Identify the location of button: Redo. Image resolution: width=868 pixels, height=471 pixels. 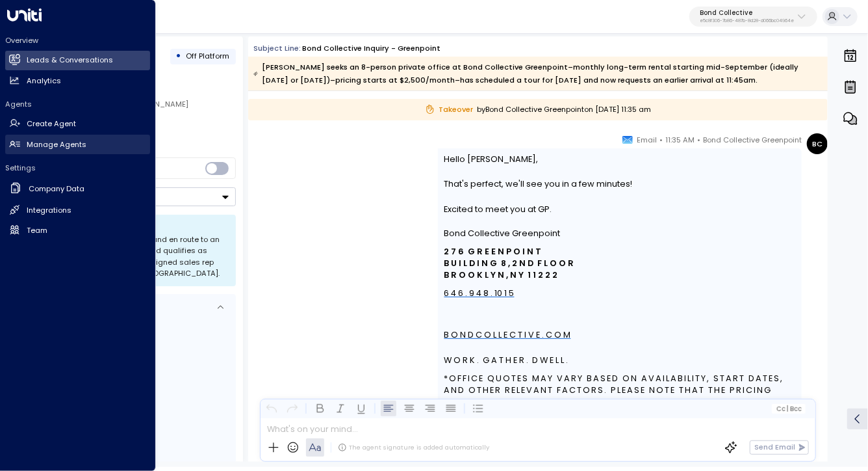
(292, 408).